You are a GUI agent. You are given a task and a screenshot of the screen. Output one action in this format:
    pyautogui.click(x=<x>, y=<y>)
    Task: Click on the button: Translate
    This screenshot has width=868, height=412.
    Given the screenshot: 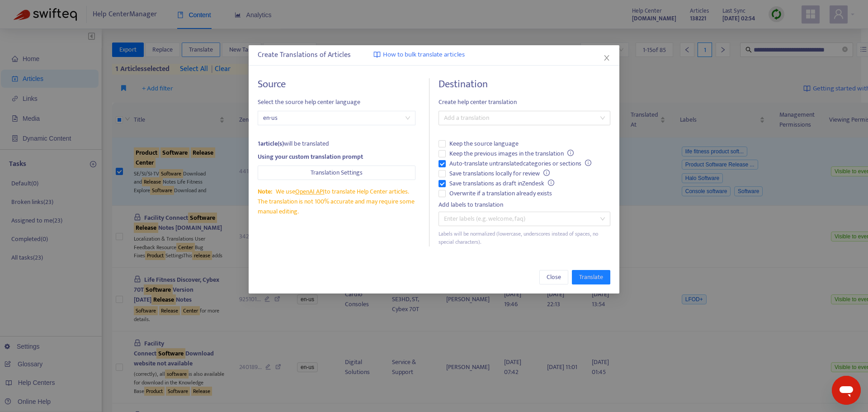 What is the action you would take?
    pyautogui.click(x=591, y=277)
    